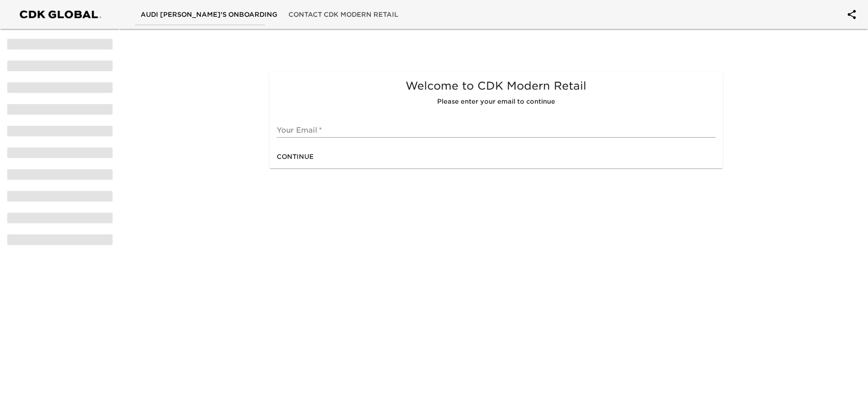 Image resolution: width=868 pixels, height=411 pixels. What do you see at coordinates (496, 86) in the screenshot?
I see `h5: Welcome to CDK Modern Retail` at bounding box center [496, 86].